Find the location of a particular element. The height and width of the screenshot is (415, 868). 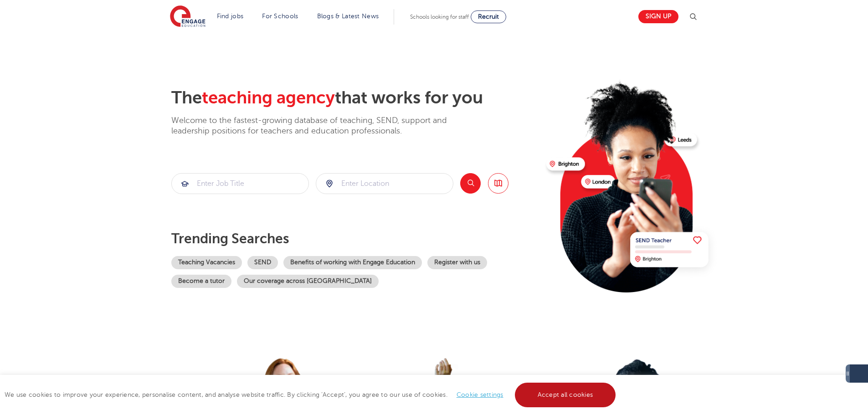

button: Search is located at coordinates (471, 183).